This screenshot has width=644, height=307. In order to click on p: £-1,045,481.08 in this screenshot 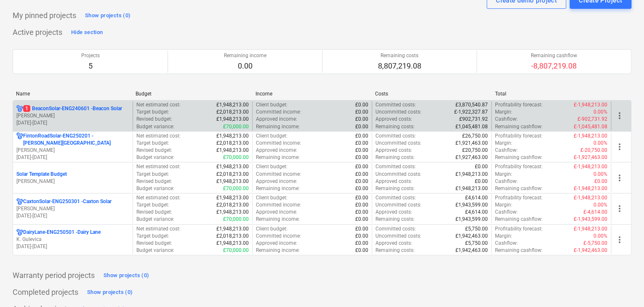, I will do `click(590, 127)`.